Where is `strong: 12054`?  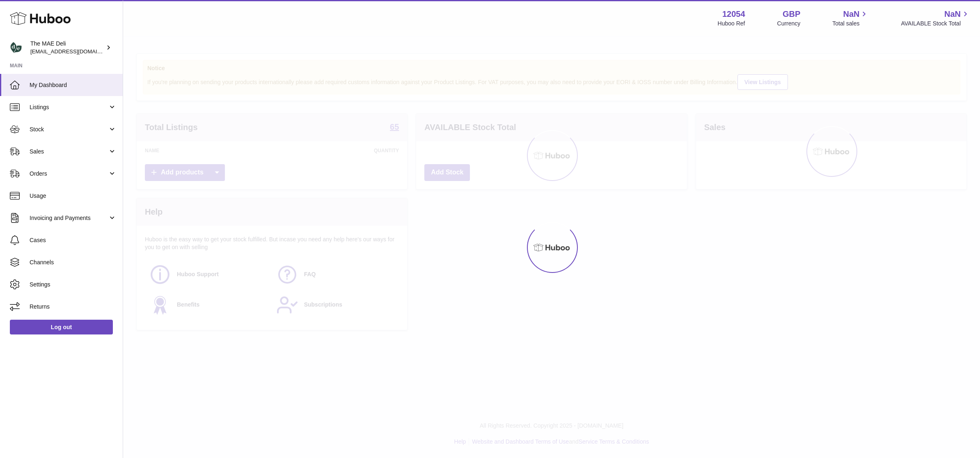 strong: 12054 is located at coordinates (733, 14).